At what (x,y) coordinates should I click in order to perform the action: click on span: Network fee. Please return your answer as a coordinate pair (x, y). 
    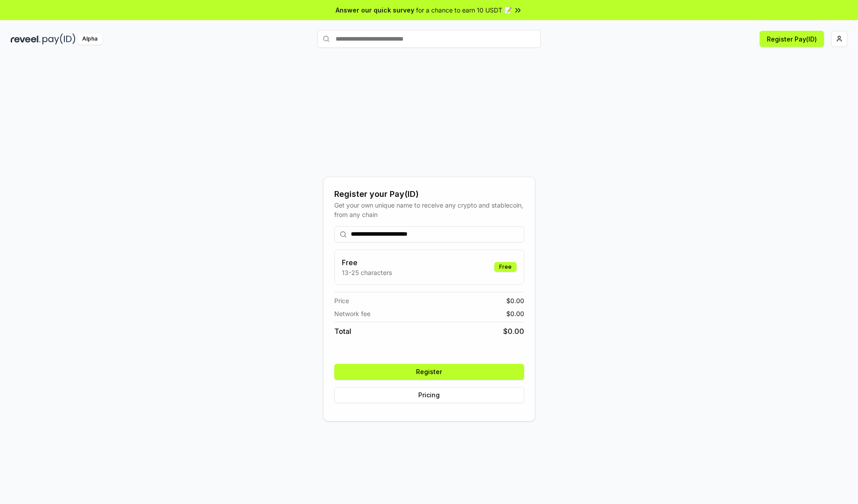
    Looking at the image, I should click on (352, 313).